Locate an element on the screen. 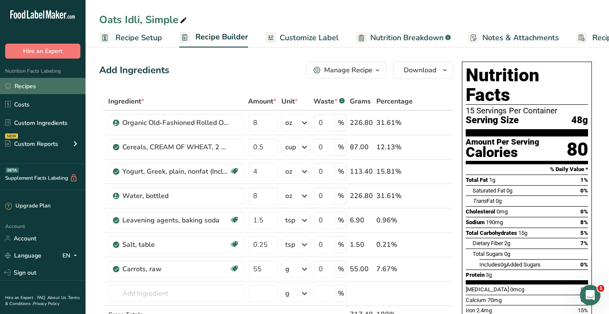 This screenshot has width=609, height=314. span: Unit is located at coordinates (289, 101).